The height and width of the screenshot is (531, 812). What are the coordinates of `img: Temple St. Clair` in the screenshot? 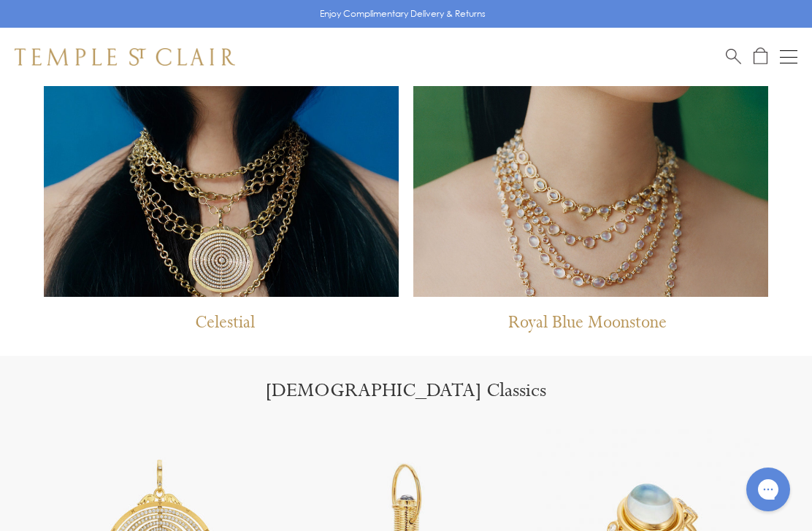 It's located at (125, 57).